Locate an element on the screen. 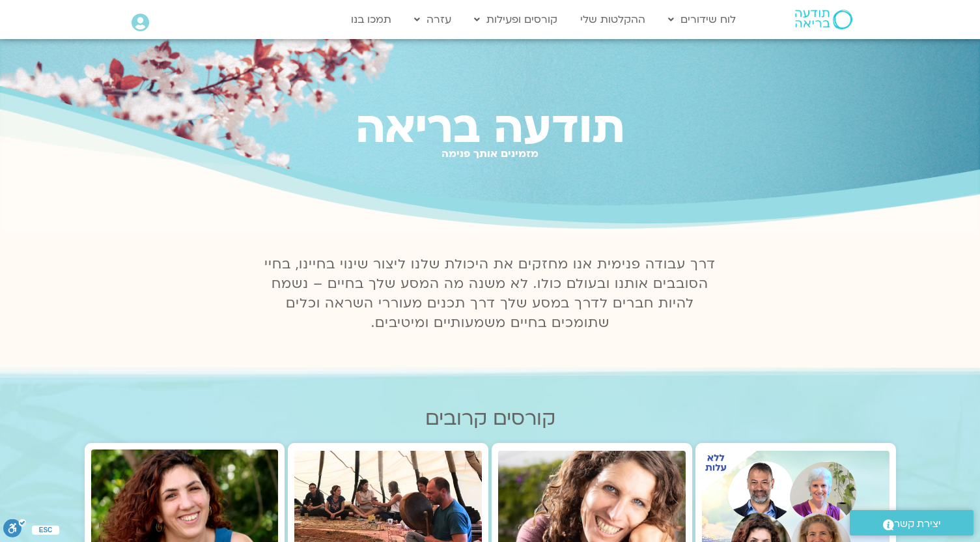  h2: קורסים קרובים is located at coordinates (490, 418).